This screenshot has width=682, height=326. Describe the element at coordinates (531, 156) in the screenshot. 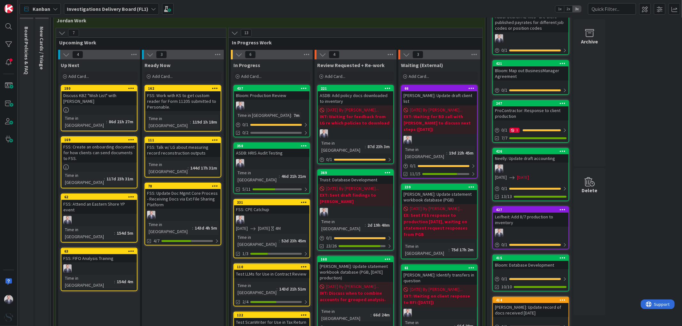

I see `div: 426Neelly: Update draft accounting` at that location.